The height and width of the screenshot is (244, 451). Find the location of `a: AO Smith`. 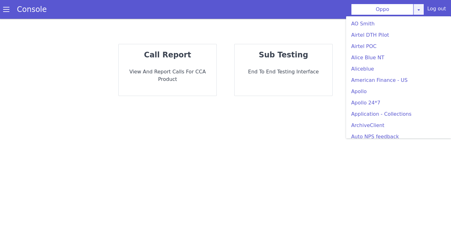

a: AO Smith is located at coordinates (398, 24).